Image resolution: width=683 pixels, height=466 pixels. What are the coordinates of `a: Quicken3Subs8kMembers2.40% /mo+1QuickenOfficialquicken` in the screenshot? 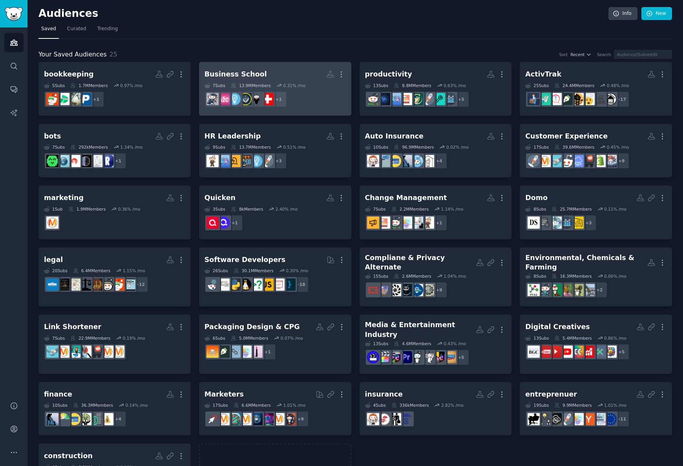 It's located at (275, 212).